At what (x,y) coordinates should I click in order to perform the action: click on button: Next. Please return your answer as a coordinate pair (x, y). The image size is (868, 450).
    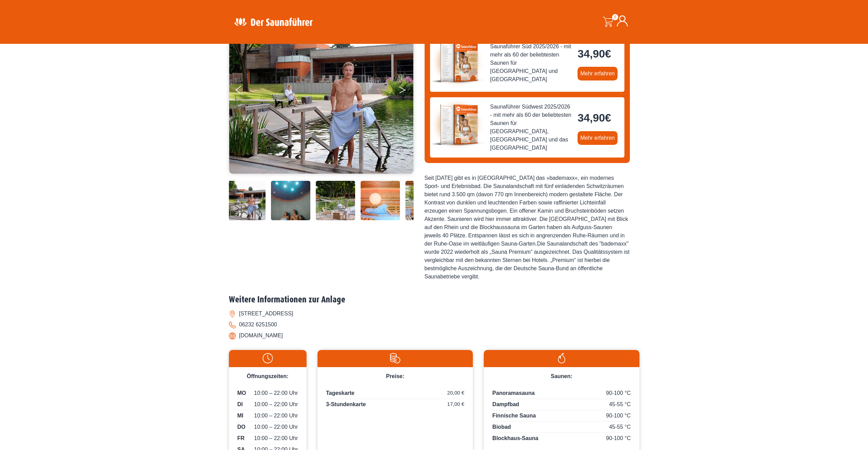
    Looking at the image, I should click on (407, 91).